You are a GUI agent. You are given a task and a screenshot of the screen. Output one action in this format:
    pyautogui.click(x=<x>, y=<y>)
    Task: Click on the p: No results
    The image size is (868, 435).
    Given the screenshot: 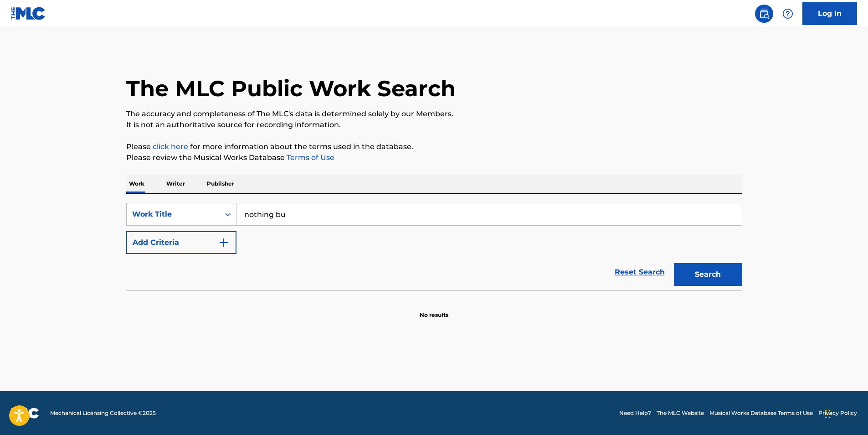 What is the action you would take?
    pyautogui.click(x=433, y=310)
    